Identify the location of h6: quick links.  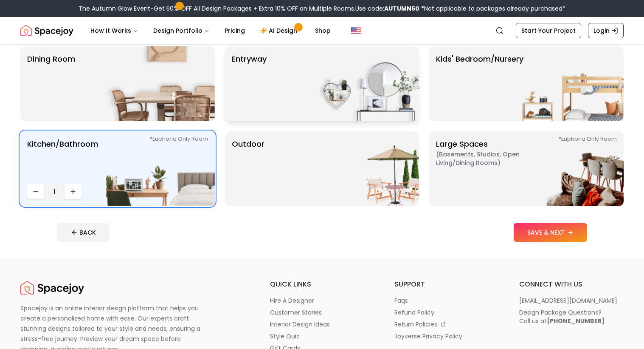
(322, 284).